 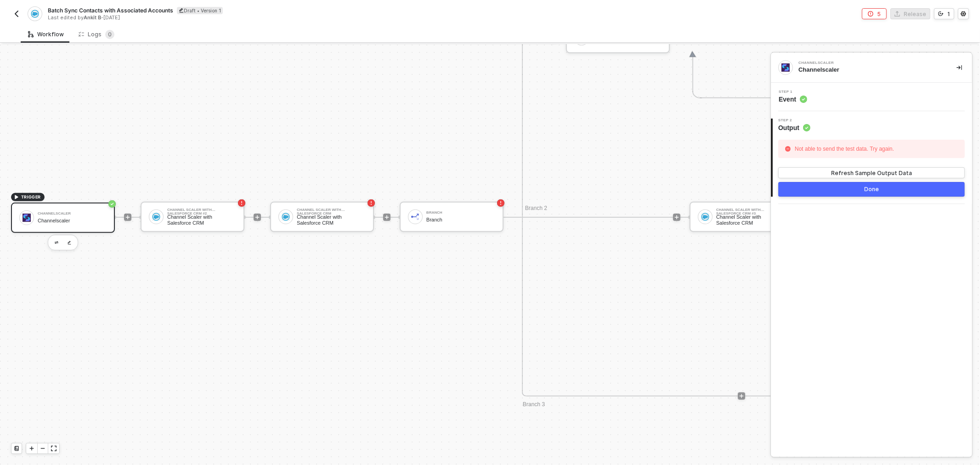 I want to click on span: icon-success-page, so click(x=112, y=204).